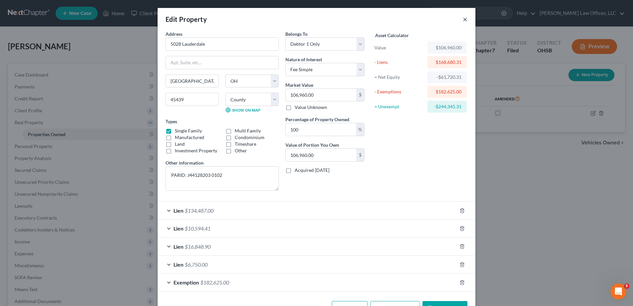 This screenshot has height=306, width=633. What do you see at coordinates (198, 228) in the screenshot?
I see `span: $10,594.41` at bounding box center [198, 228].